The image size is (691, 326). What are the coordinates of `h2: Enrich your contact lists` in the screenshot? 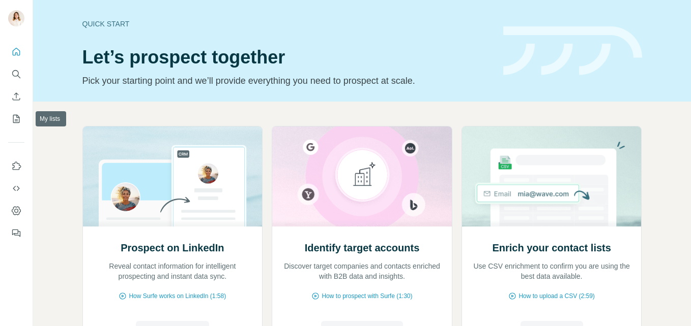 It's located at (551, 248).